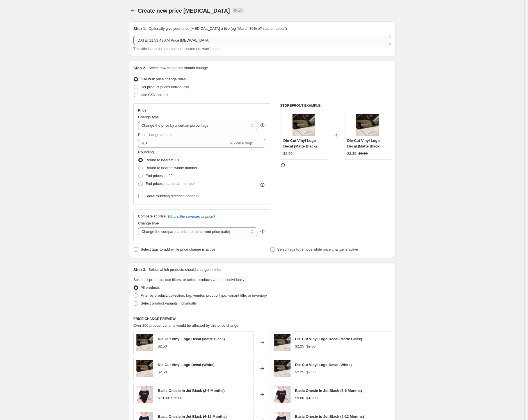 The height and width of the screenshot is (420, 528). What do you see at coordinates (133, 11) in the screenshot?
I see `button: Price change jobs` at bounding box center [133, 11].